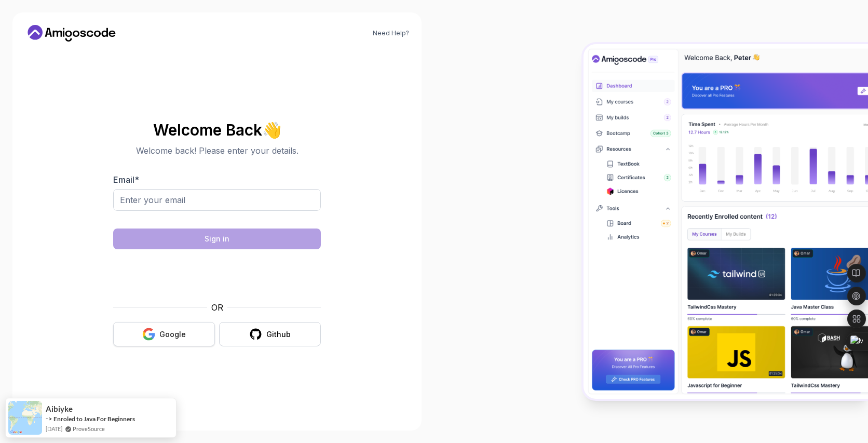 The height and width of the screenshot is (443, 868). Describe the element at coordinates (217, 130) in the screenshot. I see `h2: Welcome Back` at that location.